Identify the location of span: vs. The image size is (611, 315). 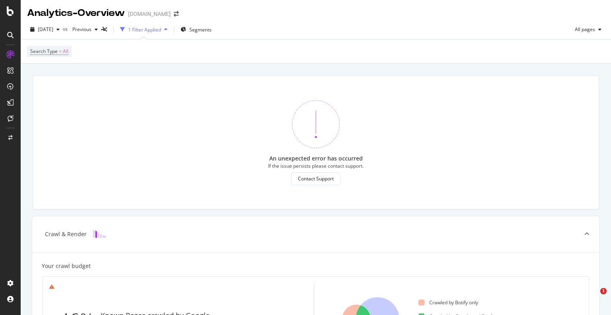
(66, 29).